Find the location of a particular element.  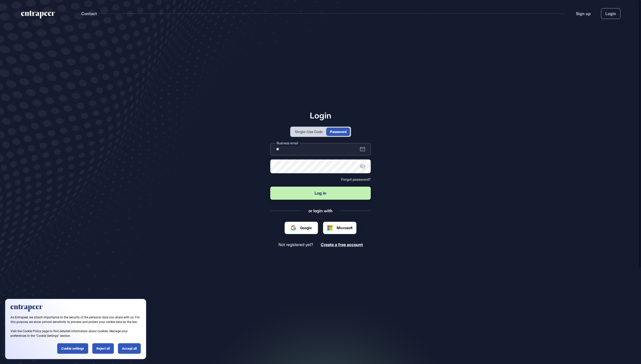

button: Contact is located at coordinates (89, 14).